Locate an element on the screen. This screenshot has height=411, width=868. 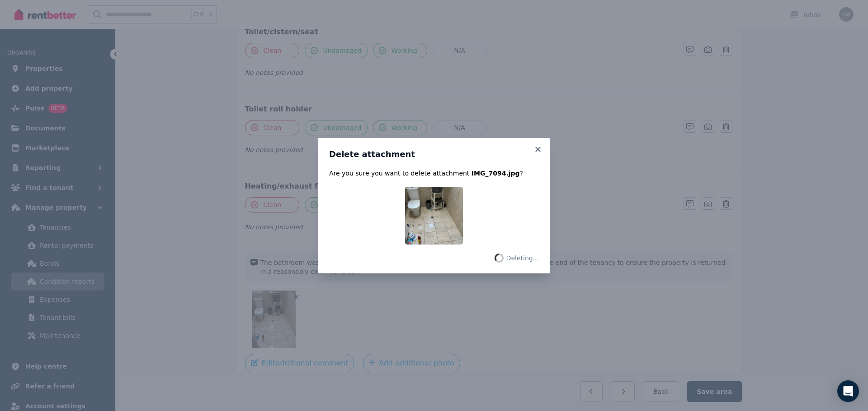
p: Are you sure you want to delete attachment ? is located at coordinates (434, 174).